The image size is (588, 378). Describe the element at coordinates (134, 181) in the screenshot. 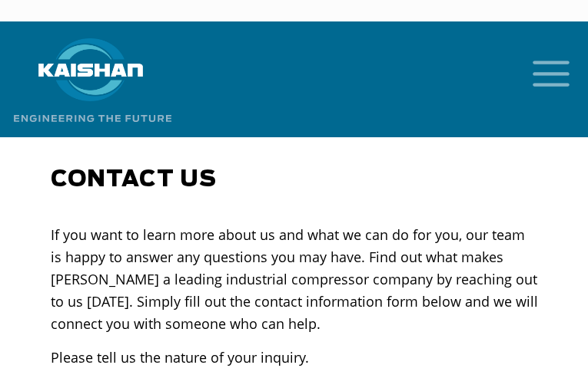

I see `span: Contact us` at that location.